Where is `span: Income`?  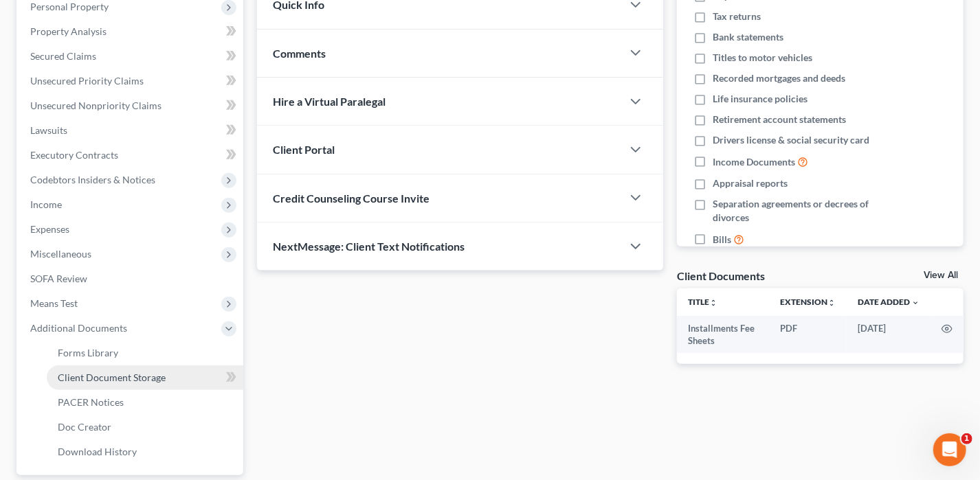 span: Income is located at coordinates (46, 204).